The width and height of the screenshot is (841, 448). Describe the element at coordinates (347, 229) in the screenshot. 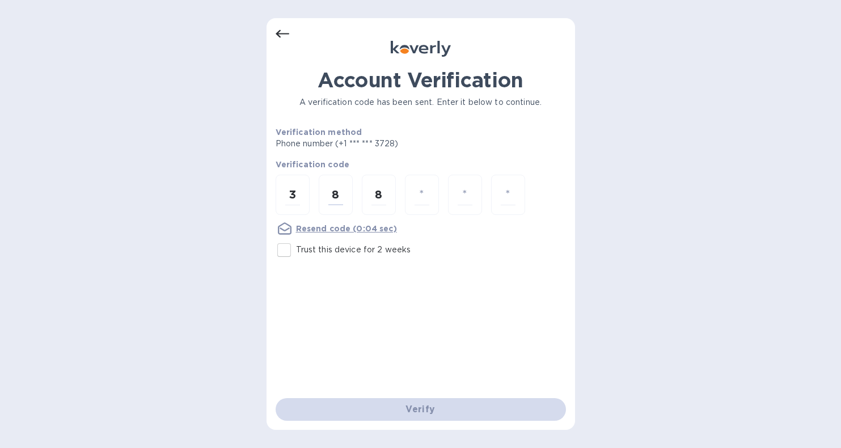

I see `u: Resend code (0:04 sec)` at that location.